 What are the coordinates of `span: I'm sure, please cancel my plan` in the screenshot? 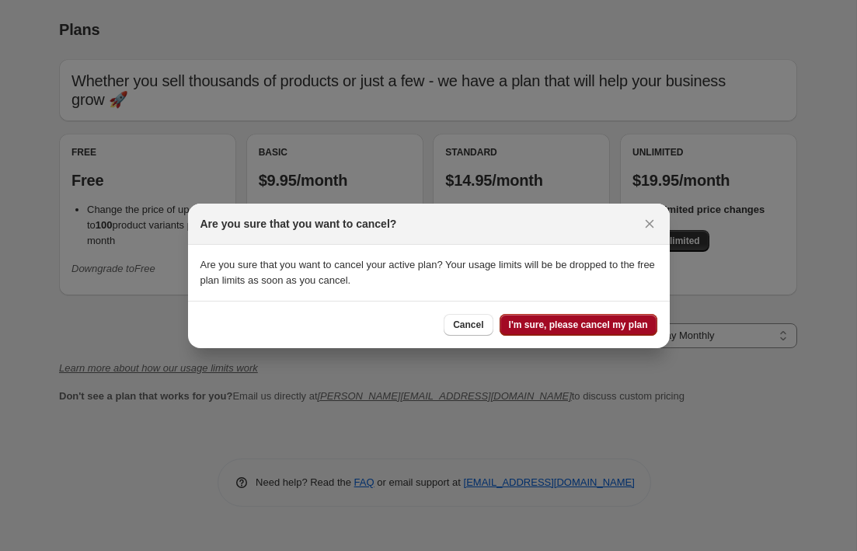 It's located at (578, 325).